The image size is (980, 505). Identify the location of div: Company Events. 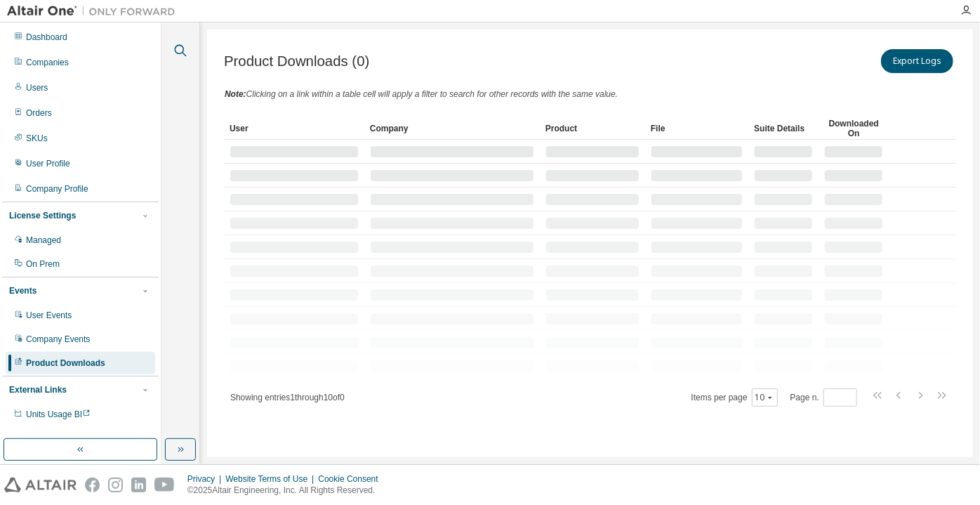
(58, 339).